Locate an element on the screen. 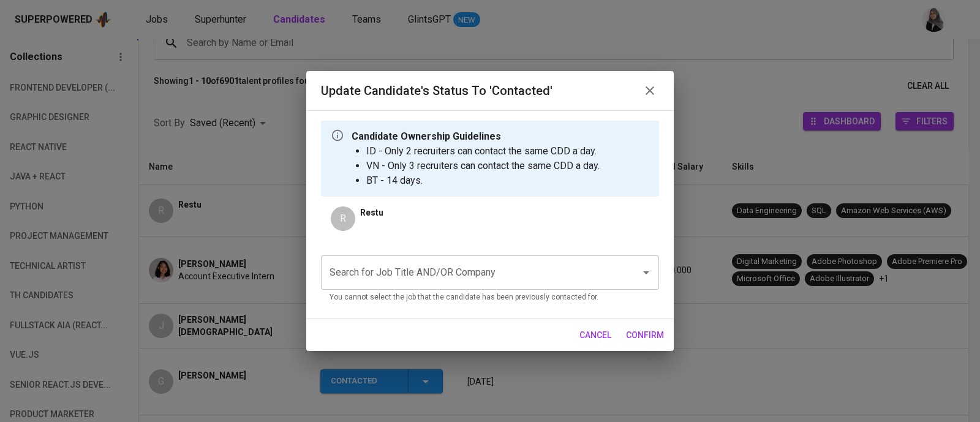 This screenshot has width=980, height=422. p: Restu is located at coordinates (372, 213).